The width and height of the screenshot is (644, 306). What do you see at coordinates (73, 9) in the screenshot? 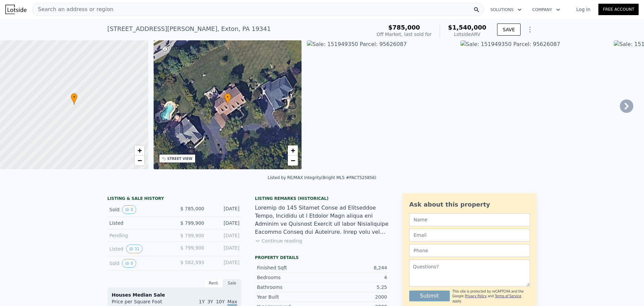
I see `span: Search an address or region` at bounding box center [73, 9].